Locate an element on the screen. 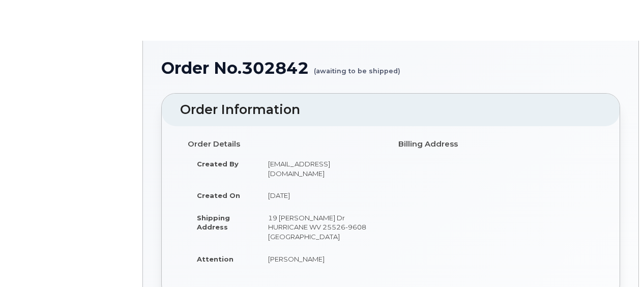 The width and height of the screenshot is (644, 287). strong: Attention is located at coordinates (215, 259).